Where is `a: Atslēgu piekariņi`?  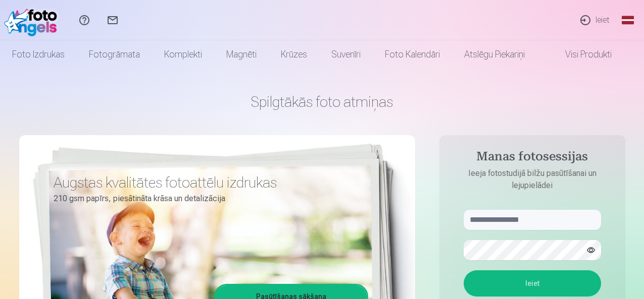
a: Atslēgu piekariņi is located at coordinates (495, 54).